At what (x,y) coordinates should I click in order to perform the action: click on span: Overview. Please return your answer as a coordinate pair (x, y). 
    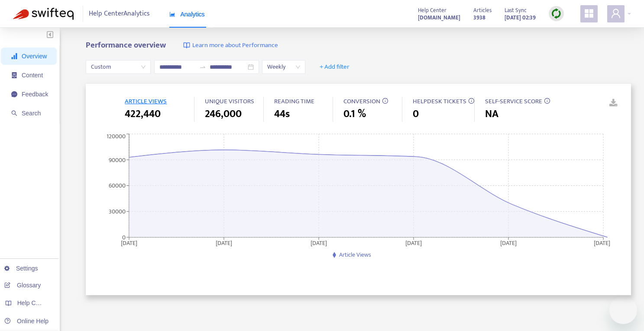
    Looking at the image, I should click on (34, 56).